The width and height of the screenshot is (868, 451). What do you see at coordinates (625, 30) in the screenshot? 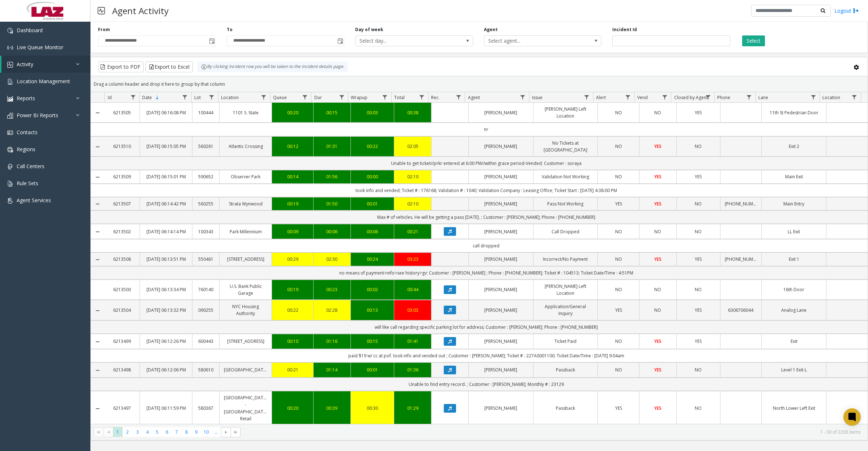
I see `label: Incident Id` at bounding box center [625, 30].